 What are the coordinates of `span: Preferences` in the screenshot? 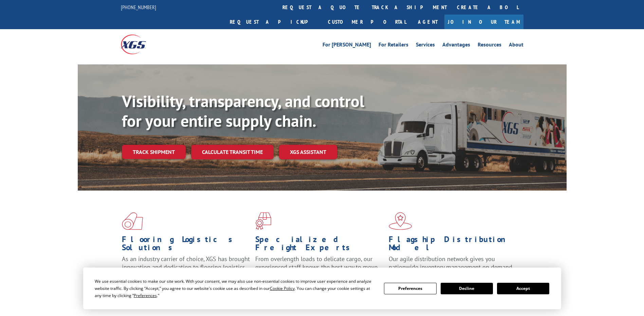 It's located at (145, 295).